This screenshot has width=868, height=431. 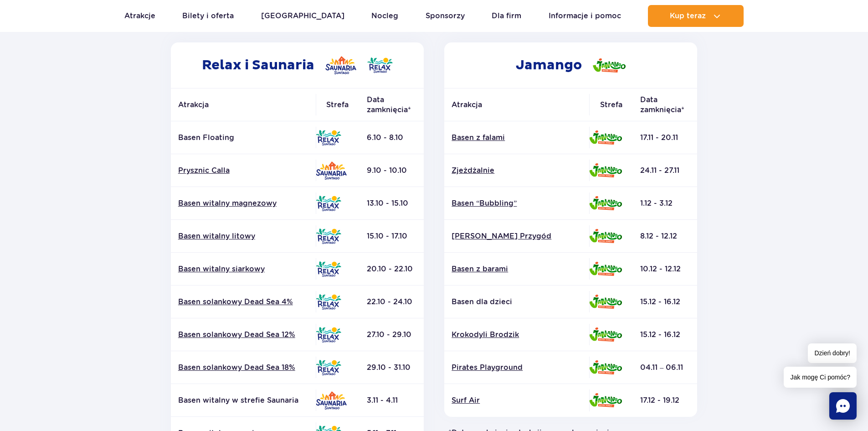 I want to click on td: 1.12 - 3.12, so click(x=665, y=203).